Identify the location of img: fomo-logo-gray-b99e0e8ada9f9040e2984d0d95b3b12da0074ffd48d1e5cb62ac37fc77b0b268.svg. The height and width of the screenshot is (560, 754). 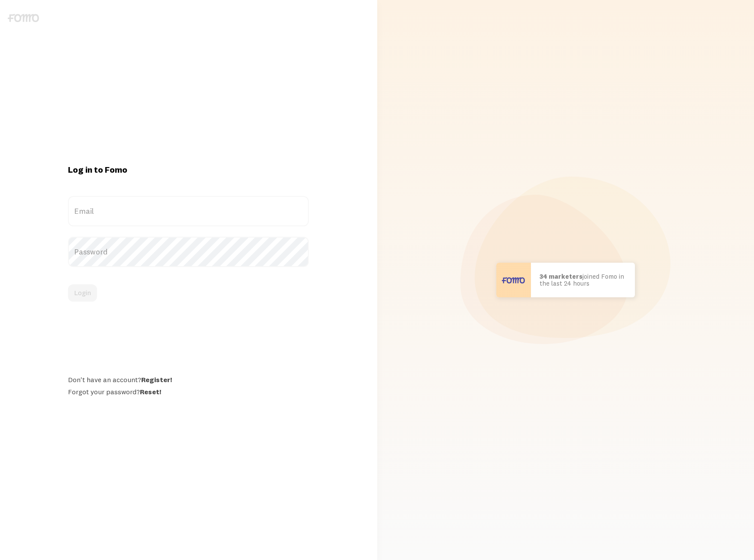
(24, 18).